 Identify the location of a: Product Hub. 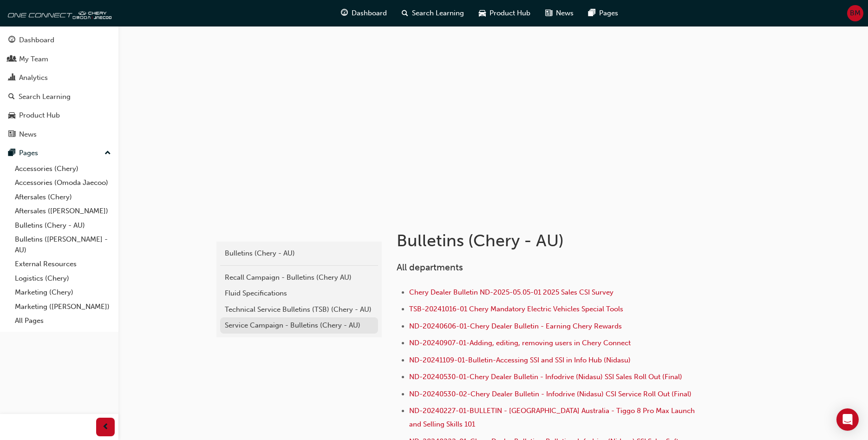
(59, 115).